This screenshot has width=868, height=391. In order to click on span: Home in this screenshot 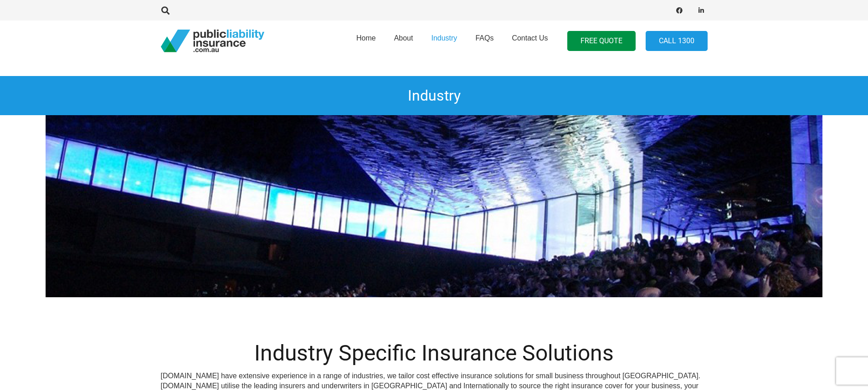, I will do `click(366, 38)`.